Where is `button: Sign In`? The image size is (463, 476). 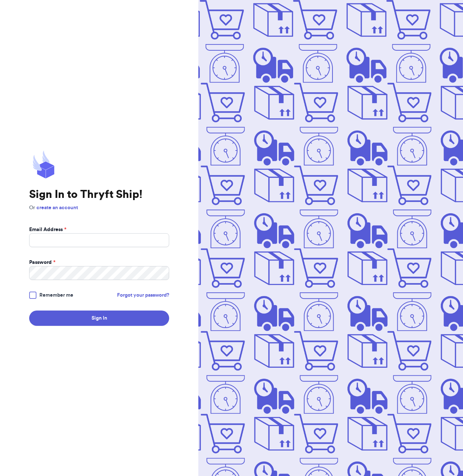
button: Sign In is located at coordinates (99, 318).